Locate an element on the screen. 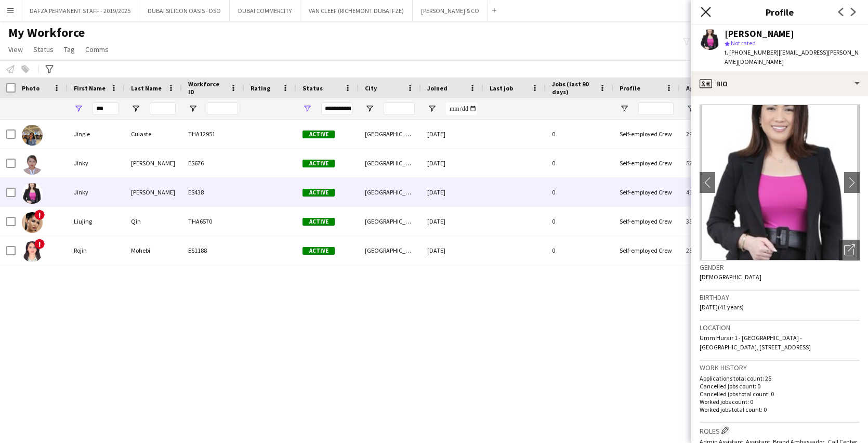 This screenshot has height=443, width=868. span: Profile is located at coordinates (630, 88).